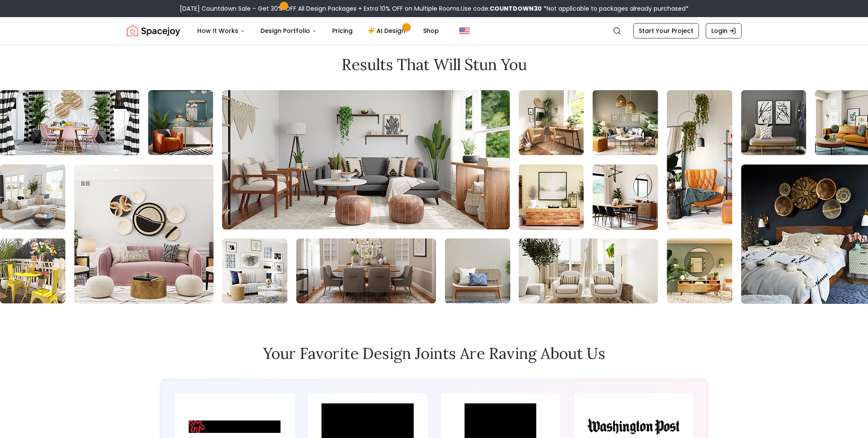  I want to click on a: Shop, so click(430, 31).